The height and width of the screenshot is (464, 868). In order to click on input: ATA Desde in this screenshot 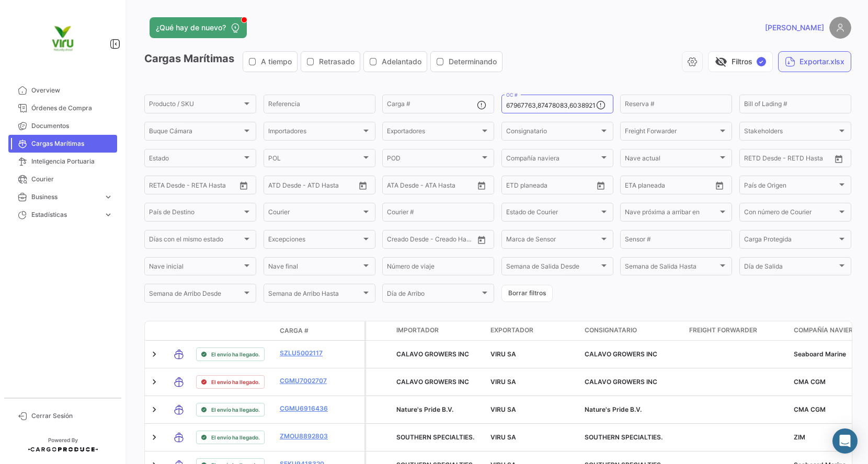, I will do `click(403, 186)`.